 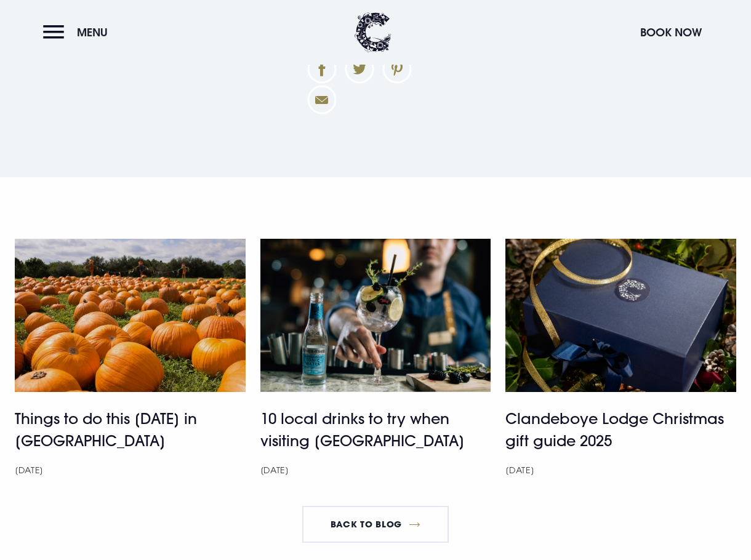 I want to click on img: Clandeboye Lodge, so click(x=373, y=32).